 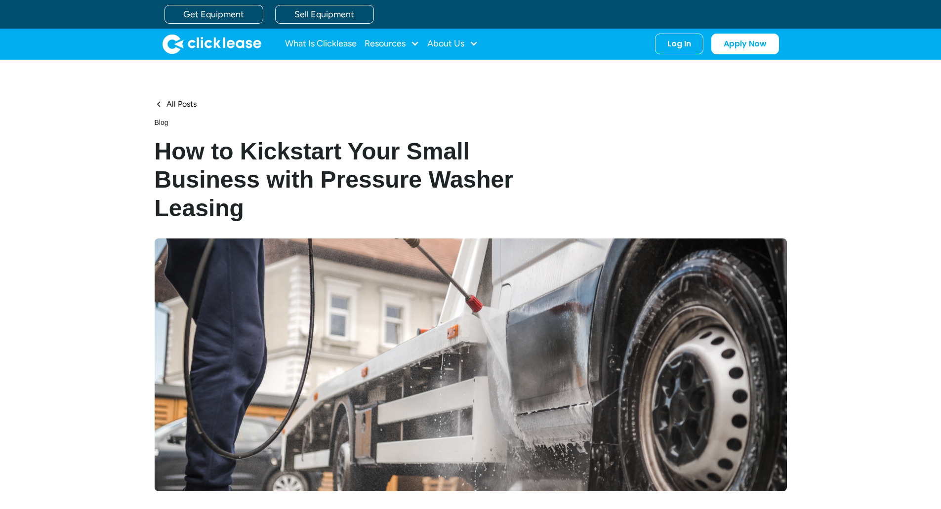 I want to click on a: Sell Equipment, so click(x=325, y=14).